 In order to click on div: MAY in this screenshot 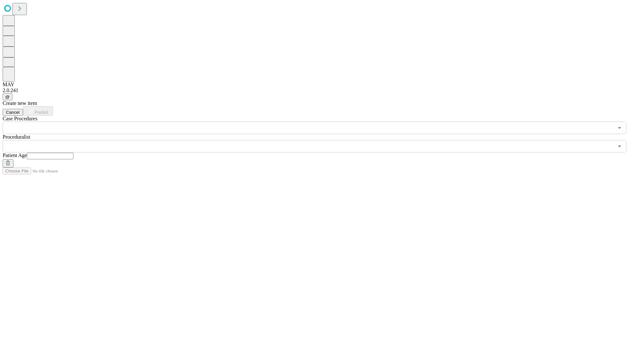, I will do `click(314, 85)`.